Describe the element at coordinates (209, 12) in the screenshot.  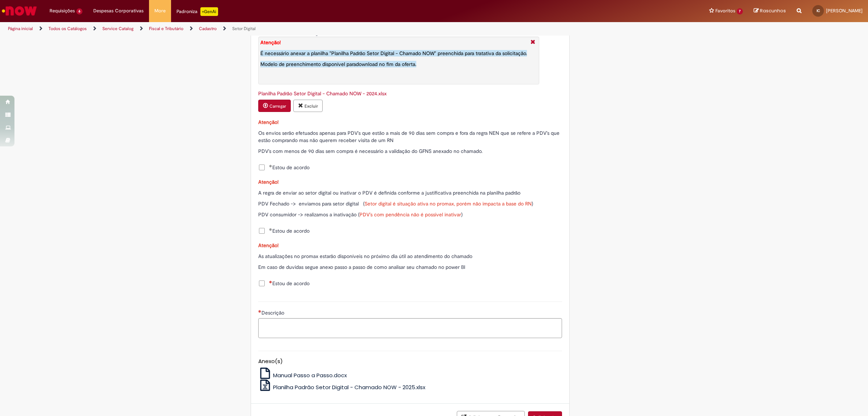
I see `p: +GenAi` at that location.